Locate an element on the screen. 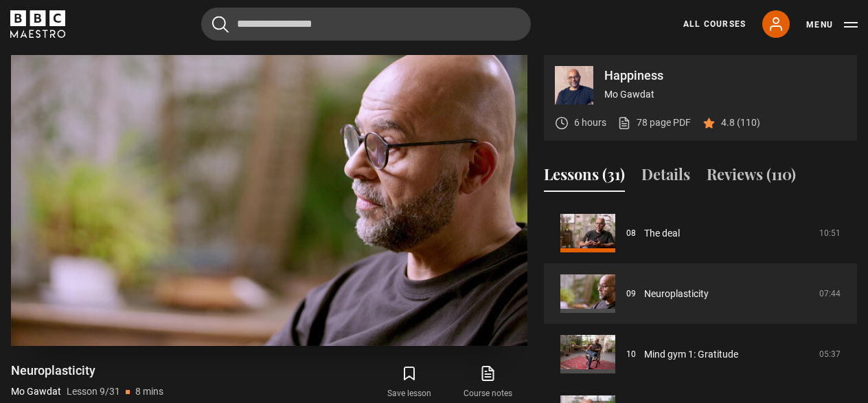  p: Happiness is located at coordinates (726, 76).